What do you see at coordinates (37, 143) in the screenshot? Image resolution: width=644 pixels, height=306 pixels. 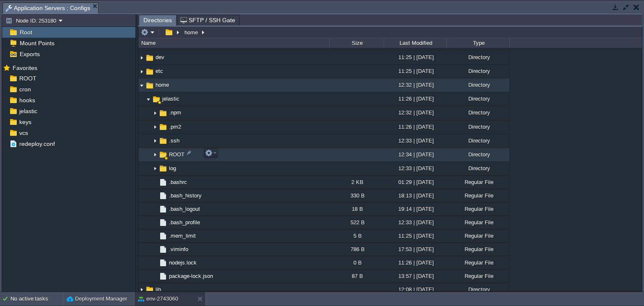 I see `span: redeploy.conf` at bounding box center [37, 143].